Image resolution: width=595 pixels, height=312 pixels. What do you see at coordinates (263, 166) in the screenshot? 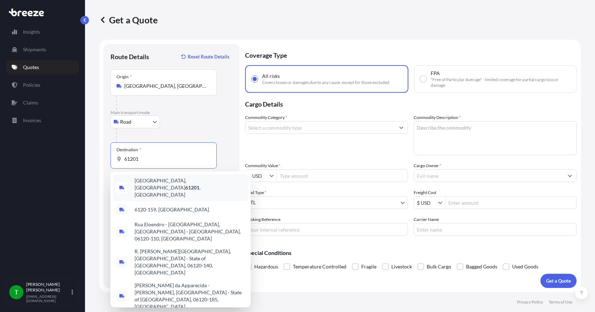
I see `label: Commodity Value` at bounding box center [263, 166].